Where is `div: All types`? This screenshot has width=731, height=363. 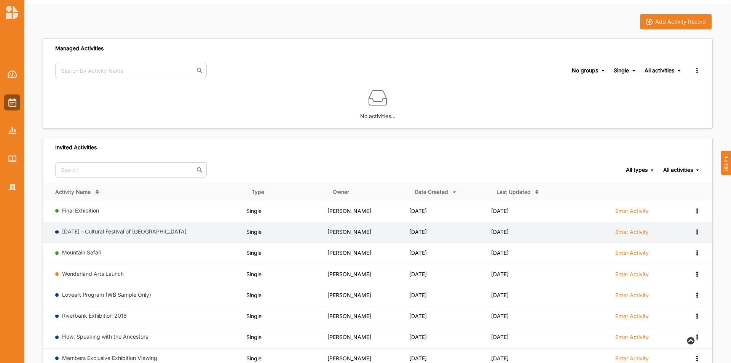 div: All types is located at coordinates (636, 170).